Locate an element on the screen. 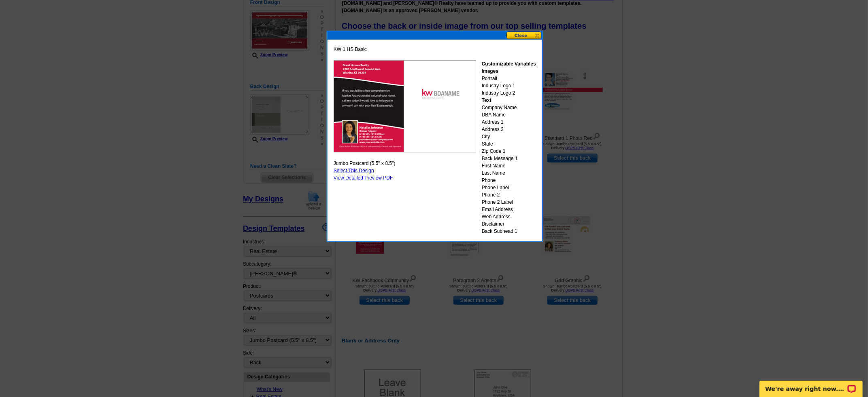  img: KLWPJBoneHeadshot.jpg is located at coordinates (405, 106).